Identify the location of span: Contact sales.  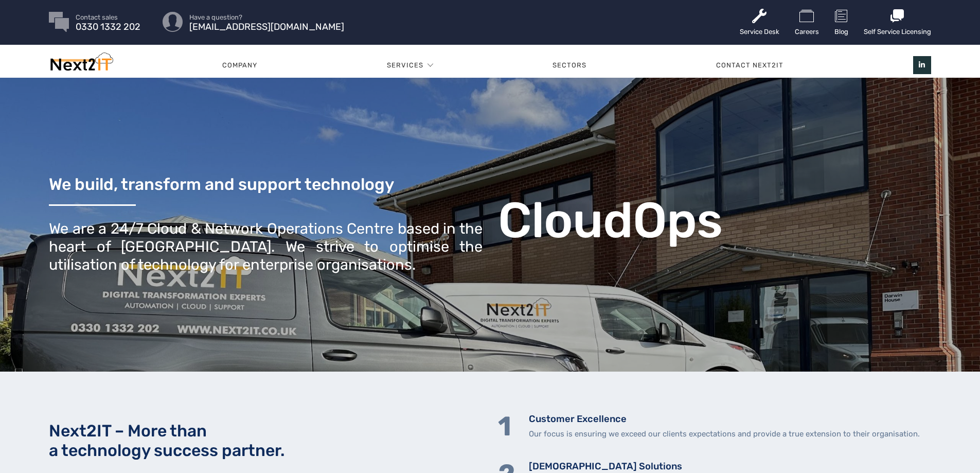
(108, 17).